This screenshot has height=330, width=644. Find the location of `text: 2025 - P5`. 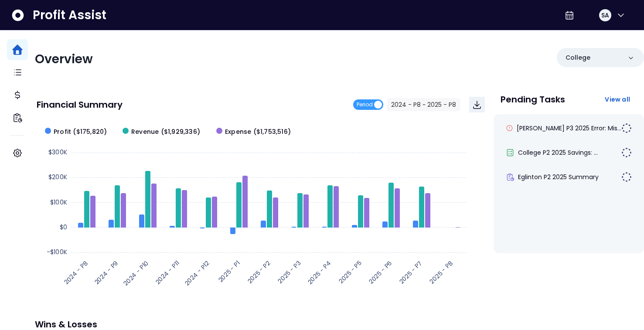

text: 2025 - P5 is located at coordinates (350, 272).